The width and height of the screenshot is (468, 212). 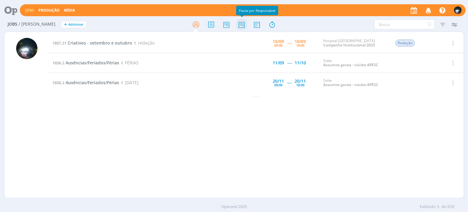 What do you see at coordinates (428, 207) in the screenshot?
I see `span: Exibindo` at bounding box center [428, 207].